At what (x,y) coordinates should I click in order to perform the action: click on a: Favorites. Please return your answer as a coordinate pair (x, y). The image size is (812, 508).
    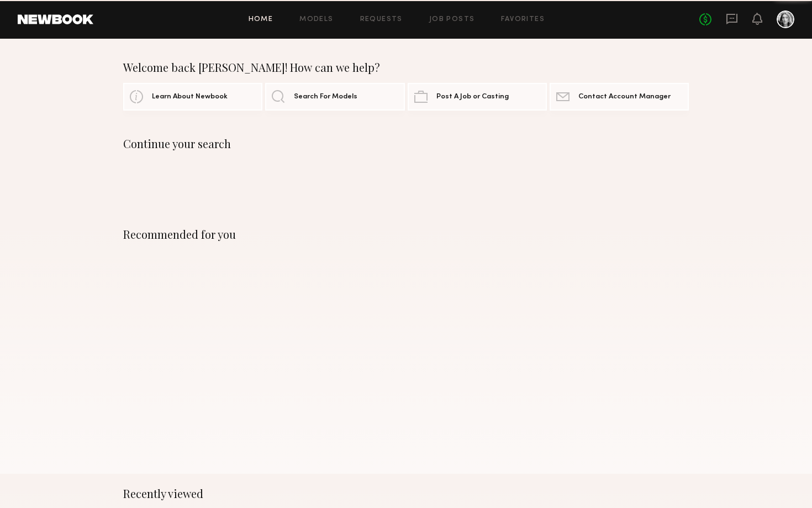
    Looking at the image, I should click on (522, 20).